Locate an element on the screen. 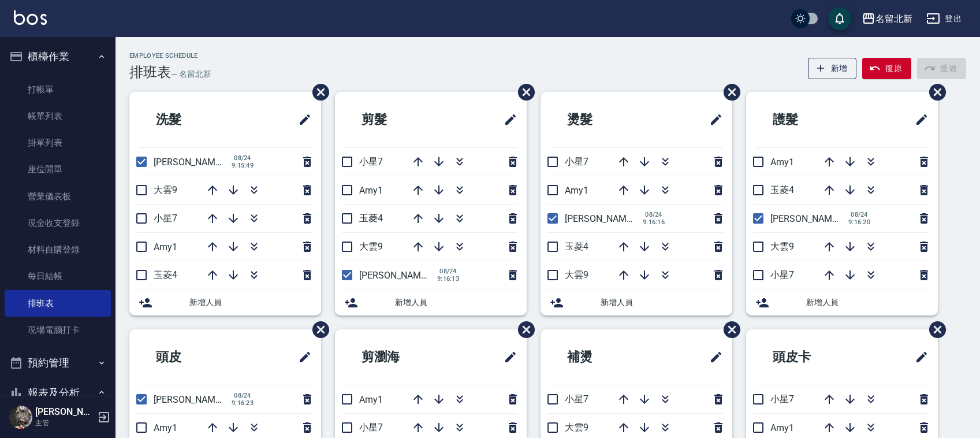 The width and height of the screenshot is (980, 438). a: 材料自購登錄 is located at coordinates (58, 250).